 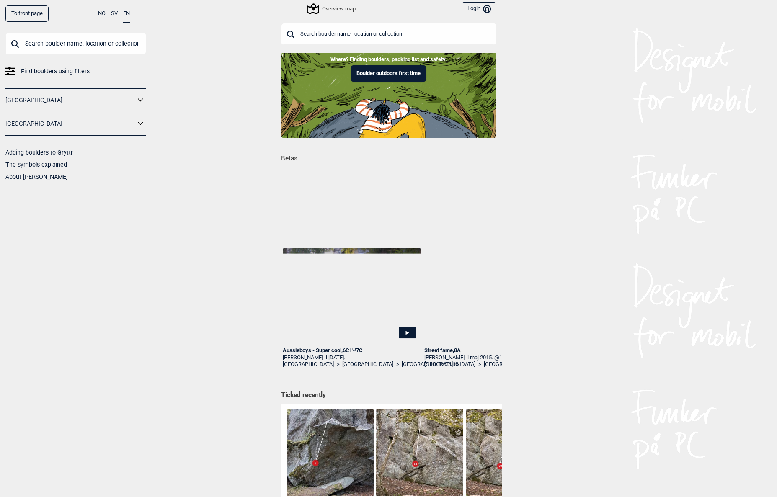 I want to click on img: Sammy pa Street fame, so click(x=493, y=289).